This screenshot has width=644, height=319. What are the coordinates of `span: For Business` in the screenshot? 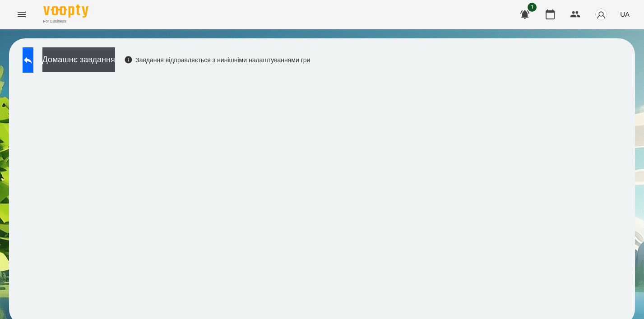 It's located at (66, 21).